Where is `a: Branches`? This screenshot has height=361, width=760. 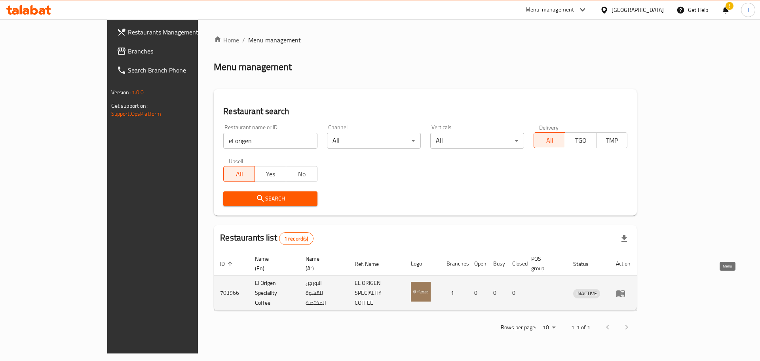
a: Branches is located at coordinates (172, 51).